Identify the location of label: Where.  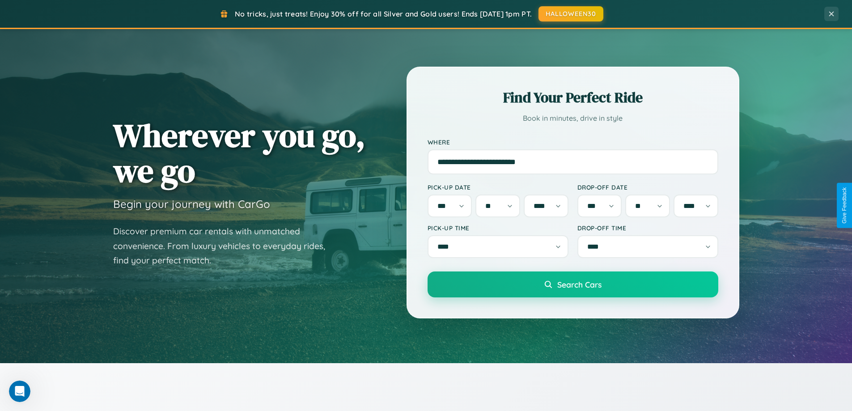
(573, 142).